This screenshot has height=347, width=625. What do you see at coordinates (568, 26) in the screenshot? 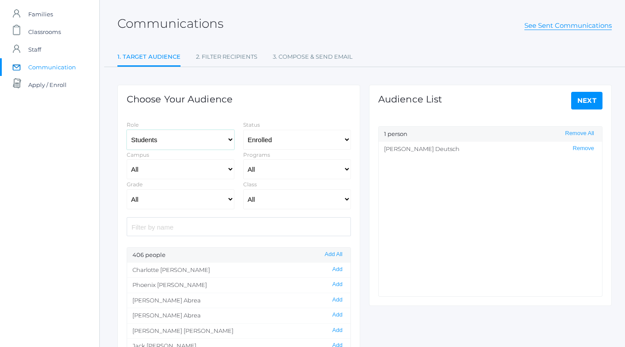
I see `a: See Sent Communications` at bounding box center [568, 26].